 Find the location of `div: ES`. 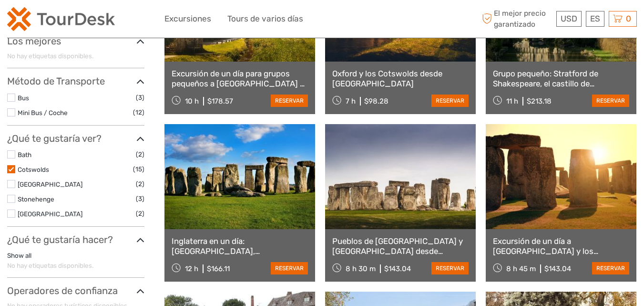

div: ES is located at coordinates (595, 18).